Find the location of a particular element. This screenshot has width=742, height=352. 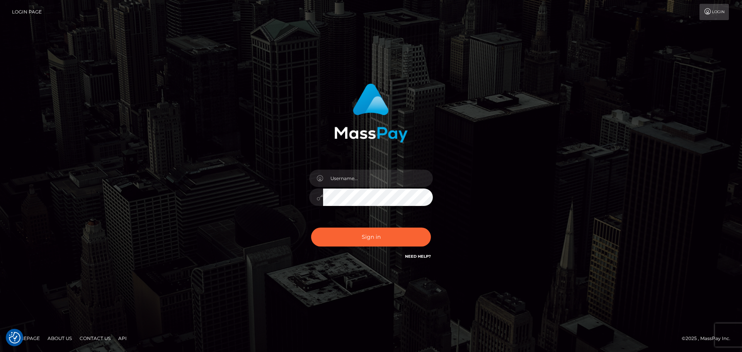

img: Revisit consent button is located at coordinates (15, 338).